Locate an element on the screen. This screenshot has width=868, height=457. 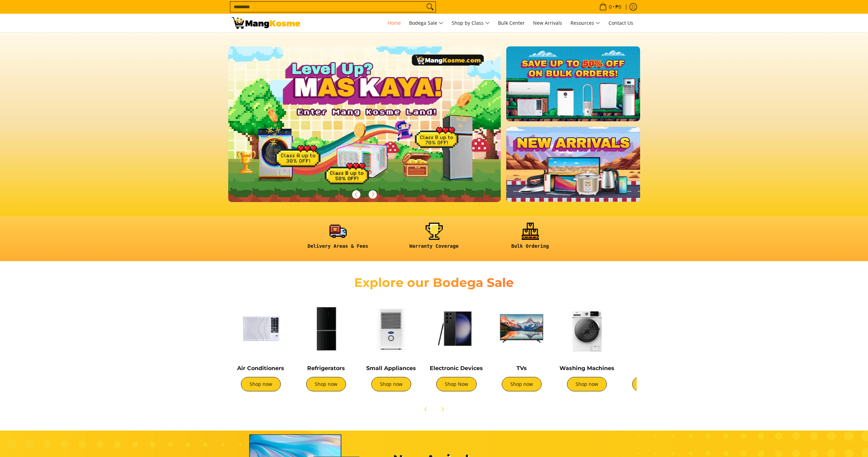
button: Search is located at coordinates (430, 7).